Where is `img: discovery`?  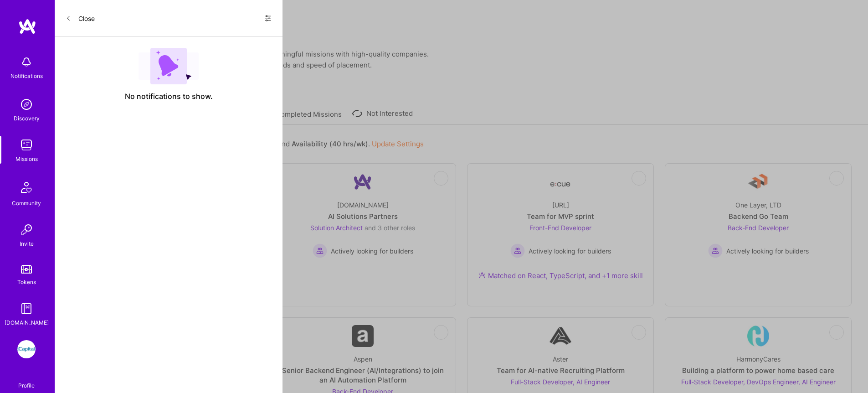 img: discovery is located at coordinates (26, 104).